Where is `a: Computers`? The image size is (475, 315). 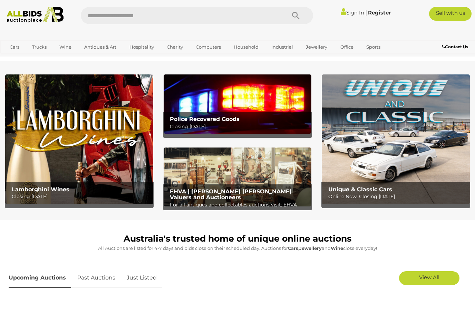 a: Computers is located at coordinates (208, 47).